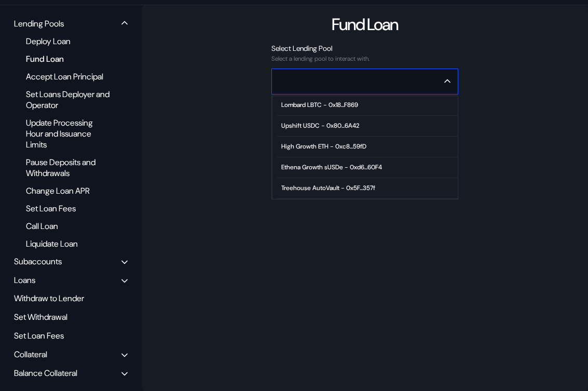  What do you see at coordinates (68, 100) in the screenshot?
I see `div: Set Loans Deployer and Operator` at bounding box center [68, 100].